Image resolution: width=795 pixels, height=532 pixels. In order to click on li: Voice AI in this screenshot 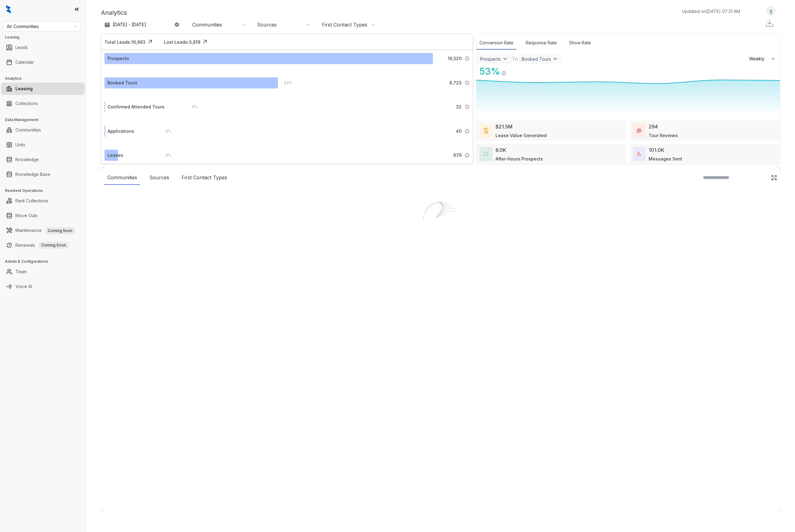, I will do `click(43, 286)`.